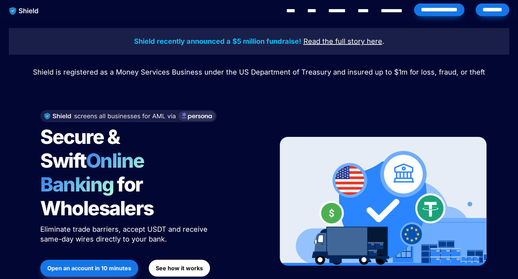 This screenshot has height=279, width=518. I want to click on span: Shield is registered as a Money Services Business under the US Department of Treasury and insured..., so click(259, 72).